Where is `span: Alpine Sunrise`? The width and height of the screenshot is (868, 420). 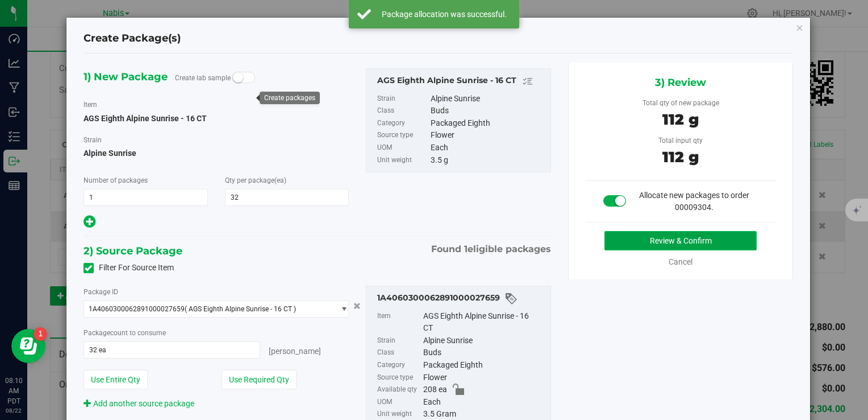
span: Alpine Sunrise is located at coordinates (216, 153).